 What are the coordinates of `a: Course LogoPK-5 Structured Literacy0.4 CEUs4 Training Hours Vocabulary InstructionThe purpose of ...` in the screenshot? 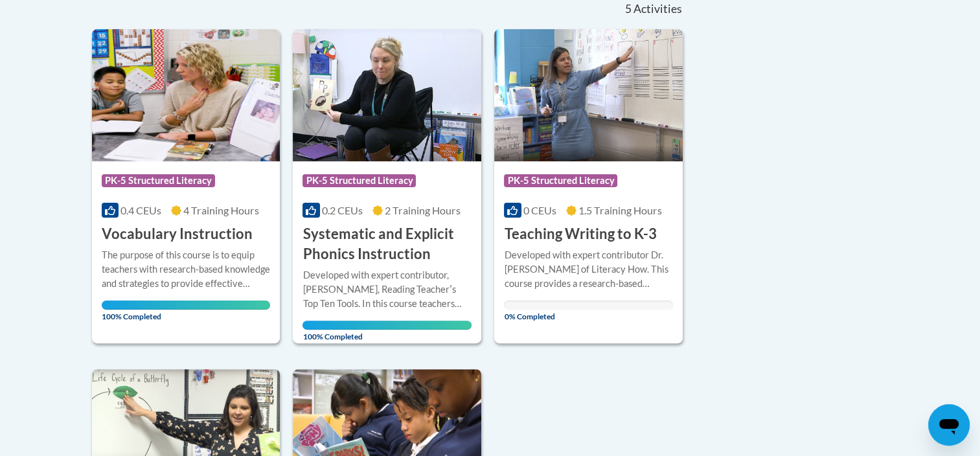 It's located at (186, 186).